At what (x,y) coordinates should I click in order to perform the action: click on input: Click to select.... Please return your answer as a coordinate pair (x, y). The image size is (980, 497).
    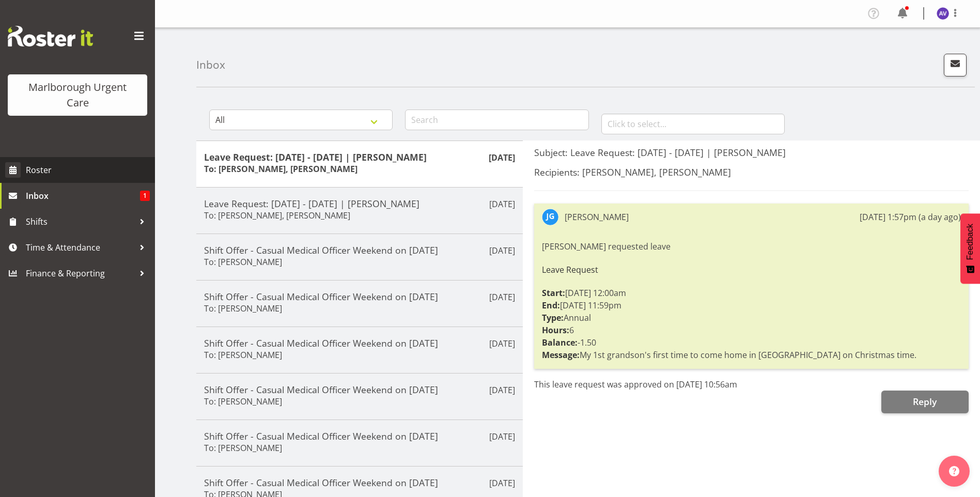
    Looking at the image, I should click on (693, 124).